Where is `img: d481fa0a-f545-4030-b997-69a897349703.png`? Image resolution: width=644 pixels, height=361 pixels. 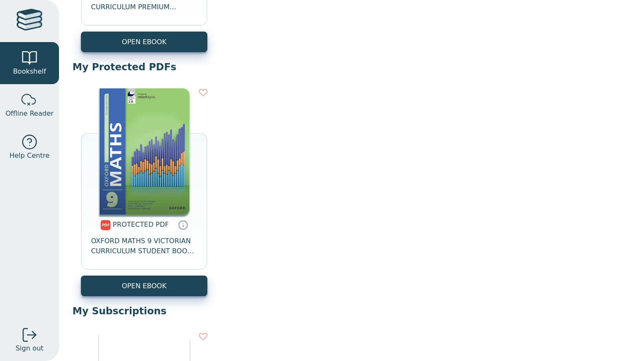
img: d481fa0a-f545-4030-b997-69a897349703.png is located at coordinates (144, 151).